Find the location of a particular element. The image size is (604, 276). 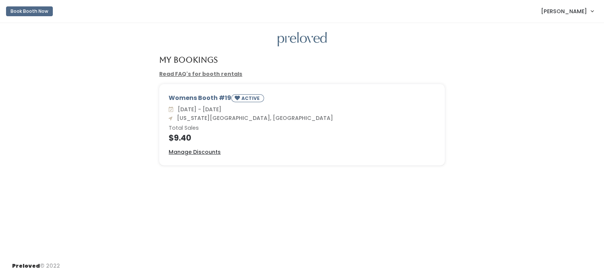

a: Read FAQ's for booth rentals is located at coordinates (201, 74).